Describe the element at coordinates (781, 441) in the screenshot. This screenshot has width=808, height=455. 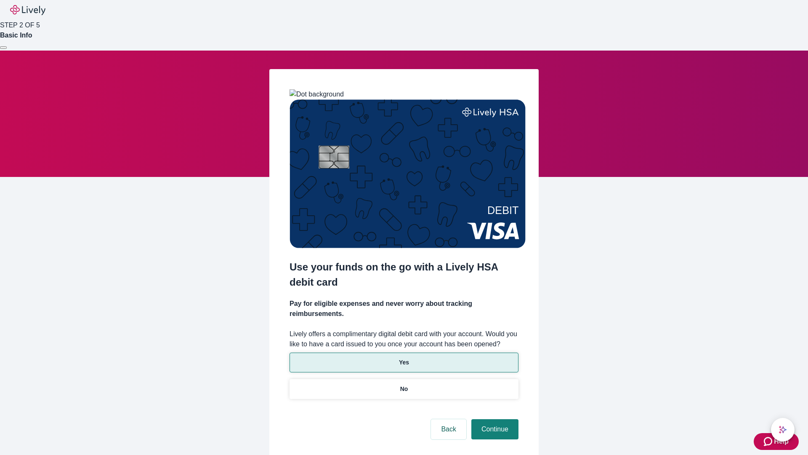
I see `span: Help` at that location.